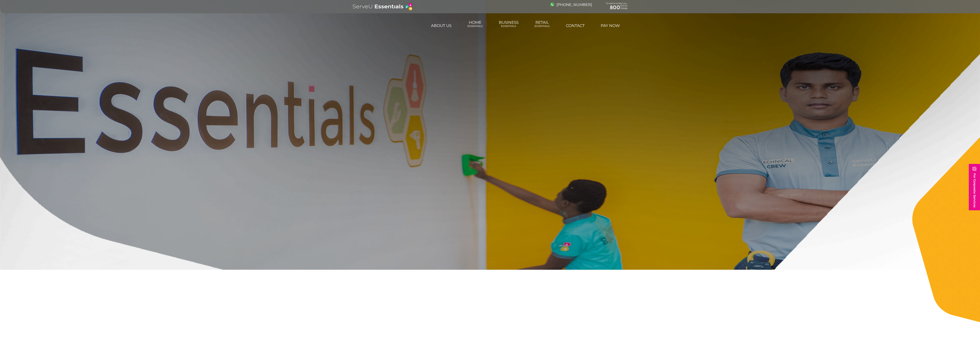 This screenshot has width=980, height=363. Describe the element at coordinates (974, 187) in the screenshot. I see `a: For Corporate Services` at that location.